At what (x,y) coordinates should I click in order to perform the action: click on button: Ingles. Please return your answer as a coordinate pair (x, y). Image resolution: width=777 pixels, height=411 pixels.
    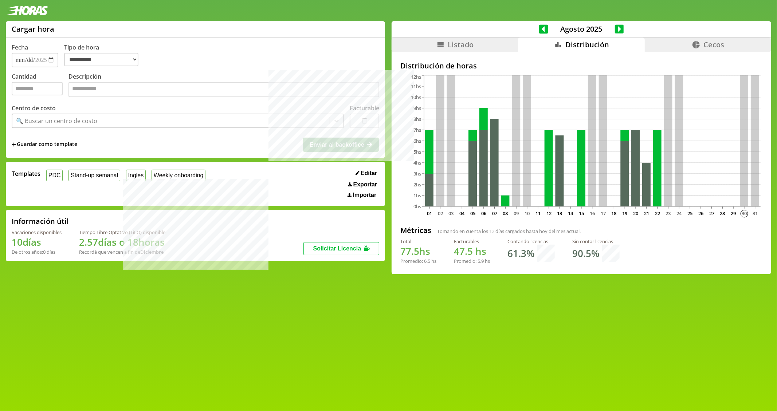
    Looking at the image, I should click on (136, 175).